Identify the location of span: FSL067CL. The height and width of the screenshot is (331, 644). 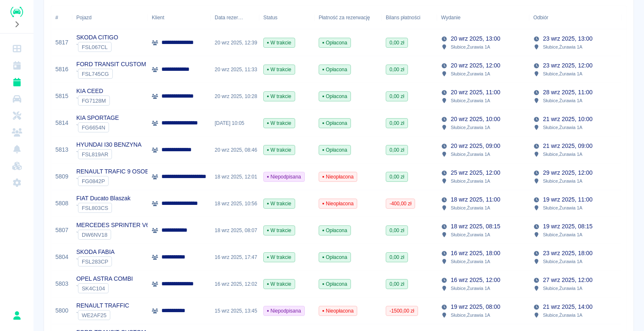
(95, 47).